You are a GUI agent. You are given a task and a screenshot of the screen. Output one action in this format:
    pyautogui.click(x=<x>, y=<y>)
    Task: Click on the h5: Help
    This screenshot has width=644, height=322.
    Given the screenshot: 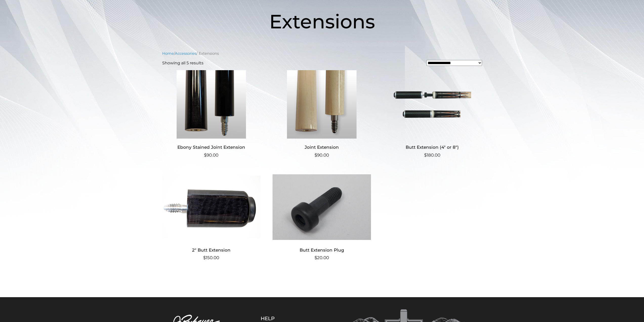 What is the action you would take?
    pyautogui.click(x=280, y=318)
    